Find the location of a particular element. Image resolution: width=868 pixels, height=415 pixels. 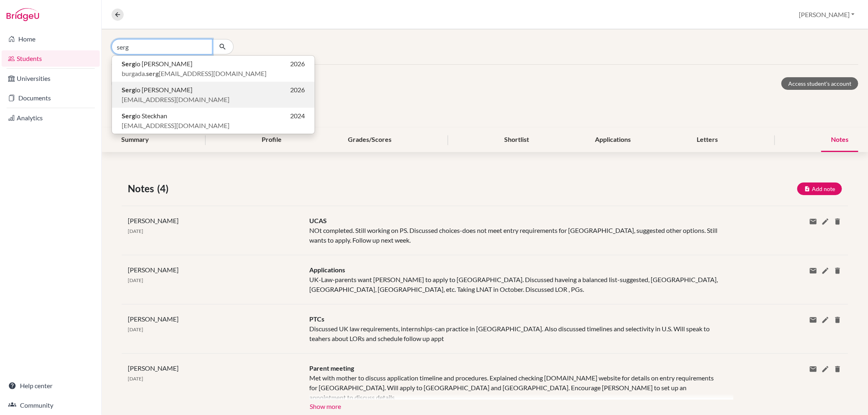

span: Applications is located at coordinates (327, 270).